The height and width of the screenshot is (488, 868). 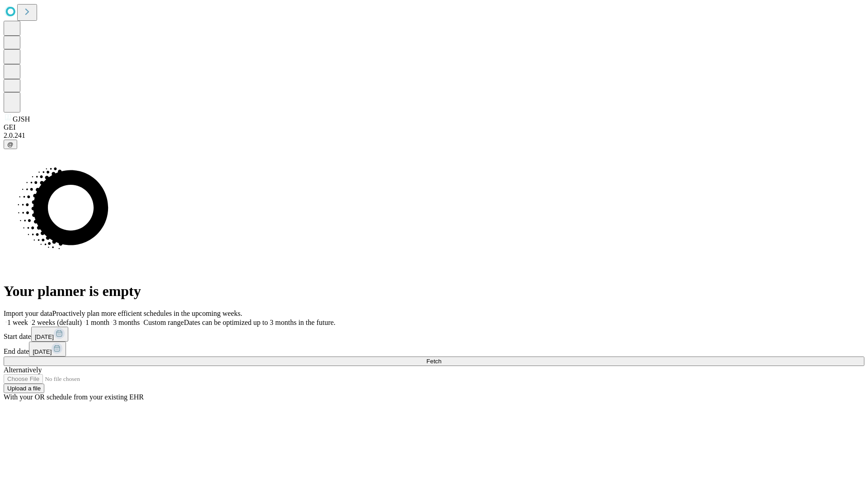 I want to click on span: 1 month, so click(x=97, y=322).